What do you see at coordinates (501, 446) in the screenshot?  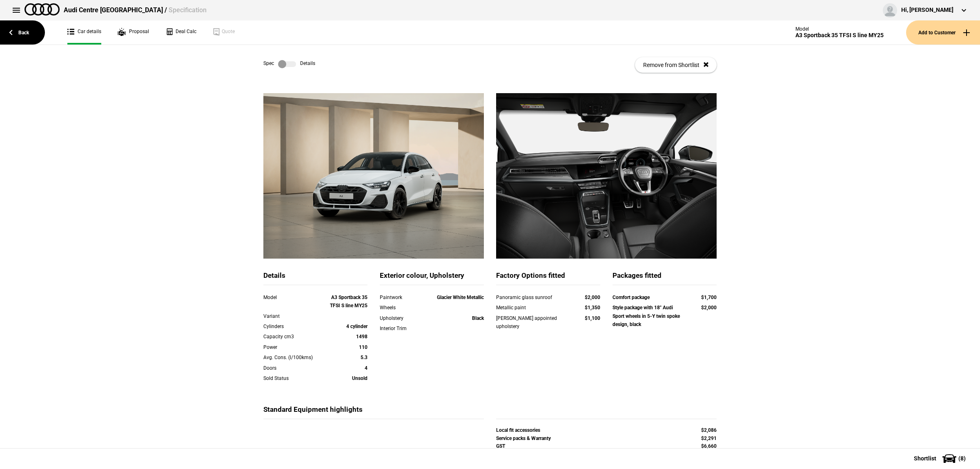 I see `strong: GST` at bounding box center [501, 446].